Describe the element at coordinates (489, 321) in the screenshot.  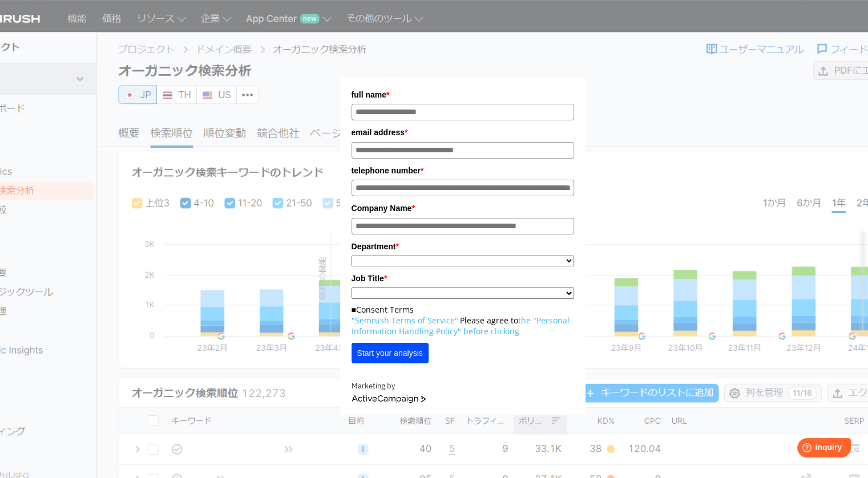
I see `font: Please agree to` at that location.